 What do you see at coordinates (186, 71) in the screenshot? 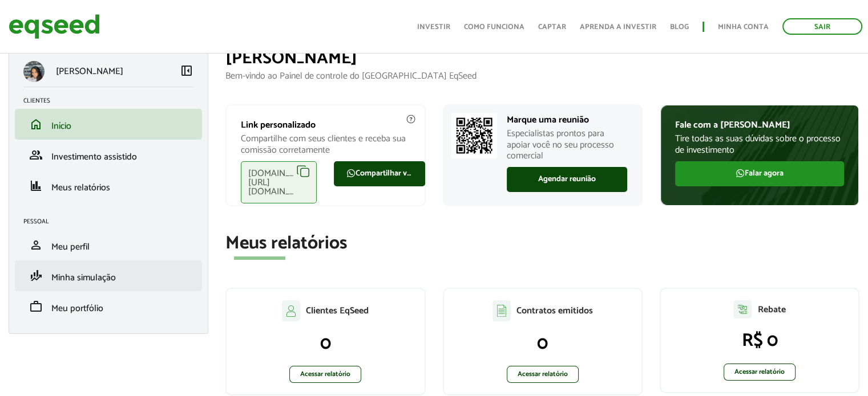
I see `span: left_panel_close` at bounding box center [186, 71].